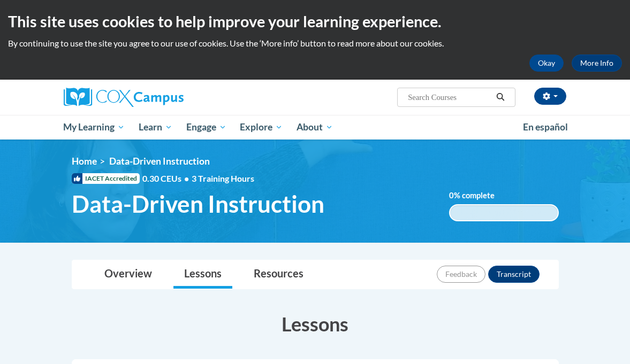  I want to click on a: My Learning, so click(94, 127).